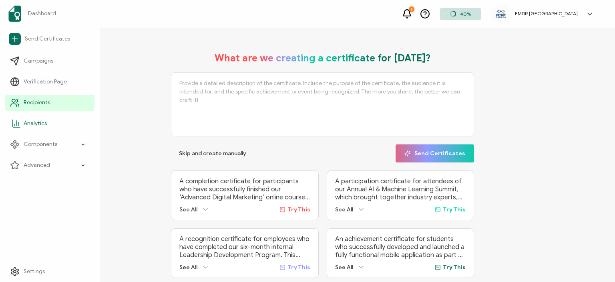 This screenshot has height=282, width=615. Describe the element at coordinates (501, 14) in the screenshot. I see `img: 2b48e83a-b412-4013-82c0-b9b806b5185a.png` at that location.